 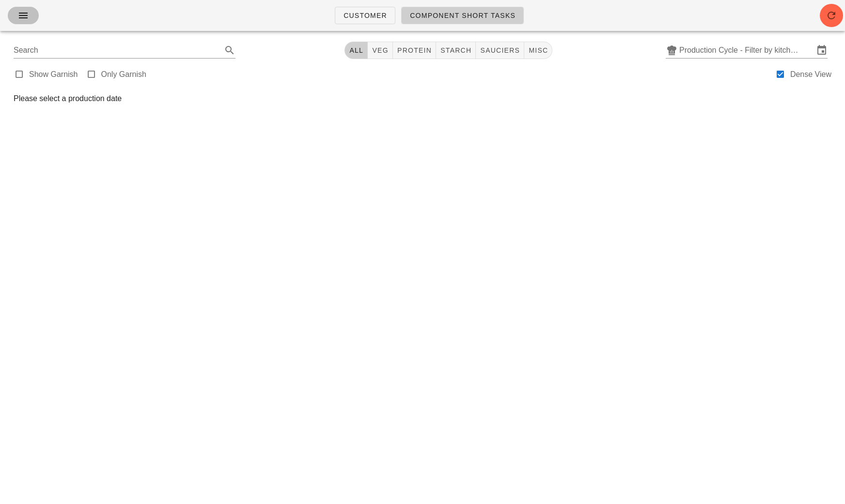 I want to click on span: starch, so click(x=455, y=50).